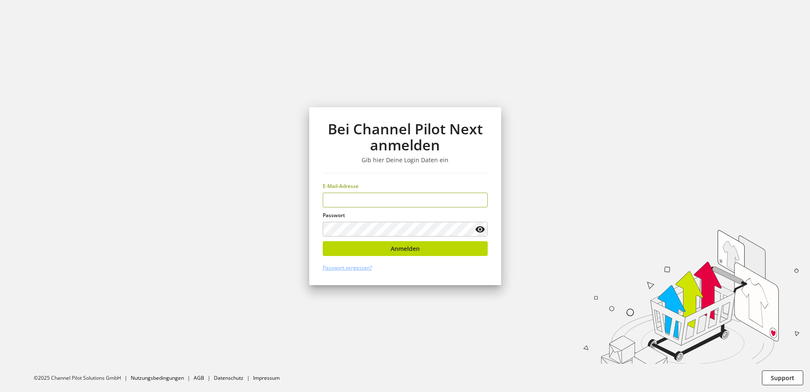 This screenshot has width=810, height=392. I want to click on li: ©2025 Channel Pilot Solutions GmbH, so click(82, 378).